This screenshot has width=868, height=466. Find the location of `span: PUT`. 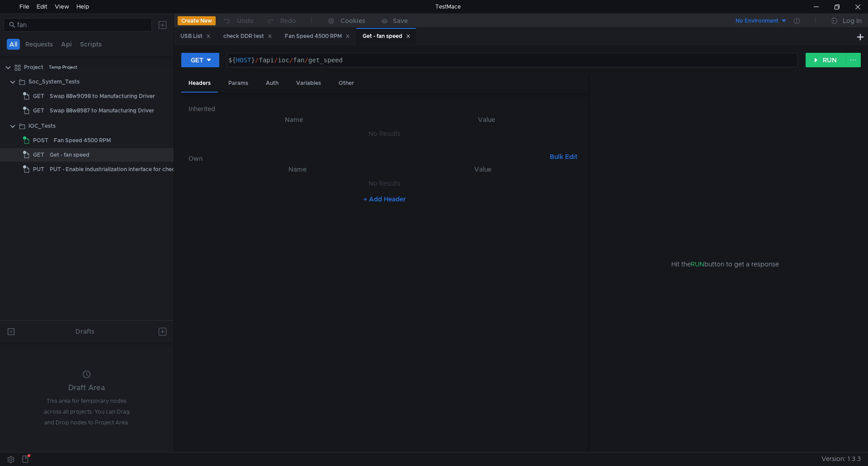

span: PUT is located at coordinates (38, 170).